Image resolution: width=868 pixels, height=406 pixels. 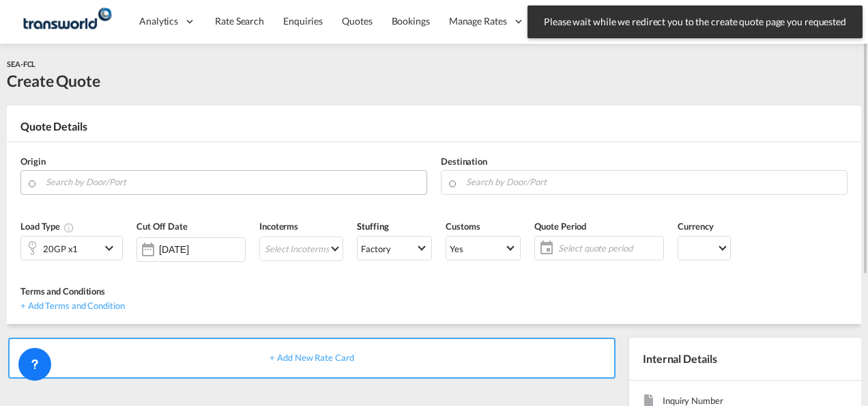 What do you see at coordinates (609, 248) in the screenshot?
I see `span: Select quote period` at bounding box center [609, 248].